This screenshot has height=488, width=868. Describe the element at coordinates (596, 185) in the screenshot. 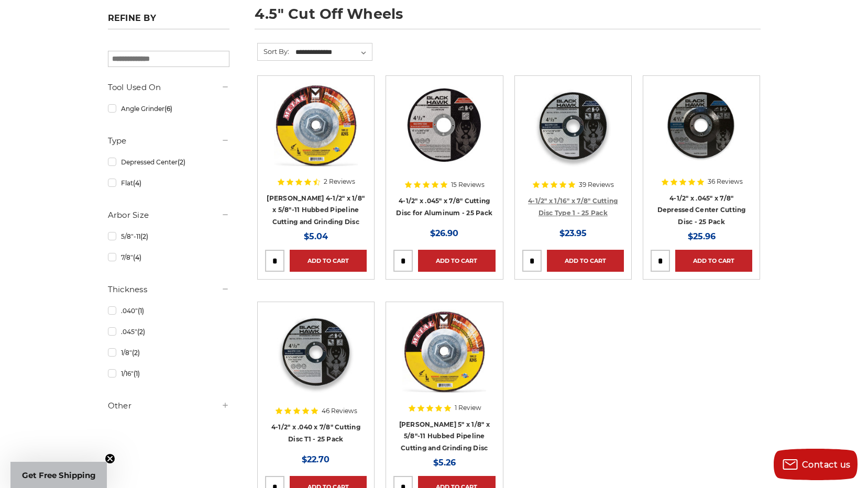

I see `span: 39 Reviews` at that location.